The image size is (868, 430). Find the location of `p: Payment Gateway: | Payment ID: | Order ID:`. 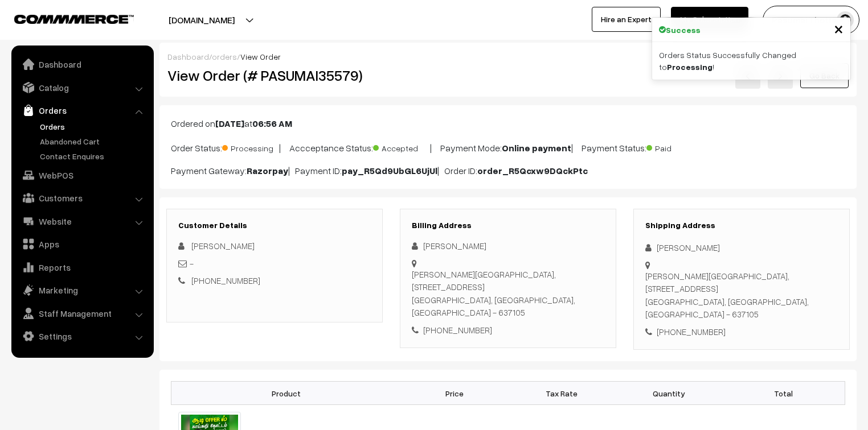

p: Payment Gateway: | Payment ID: | Order ID: is located at coordinates (508, 171).